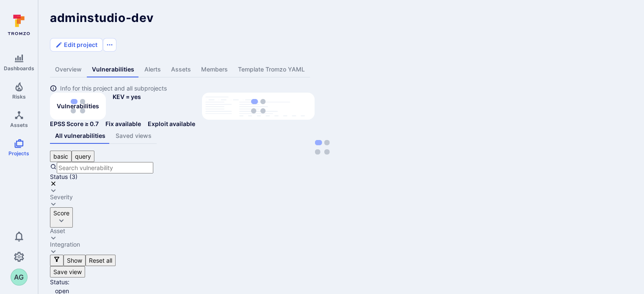 The height and width of the screenshot is (294, 644). What do you see at coordinates (105, 168) in the screenshot?
I see `input: Search vulnerability` at bounding box center [105, 168].